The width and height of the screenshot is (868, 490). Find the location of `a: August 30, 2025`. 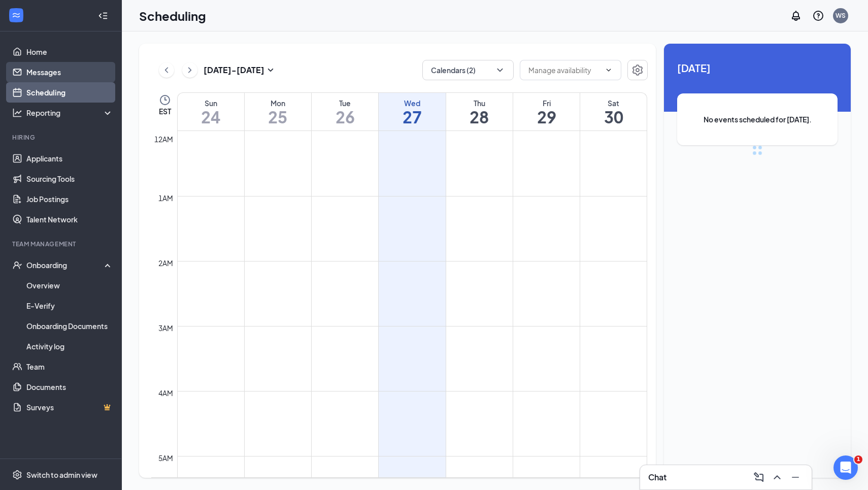

a: August 30, 2025 is located at coordinates (613, 111).